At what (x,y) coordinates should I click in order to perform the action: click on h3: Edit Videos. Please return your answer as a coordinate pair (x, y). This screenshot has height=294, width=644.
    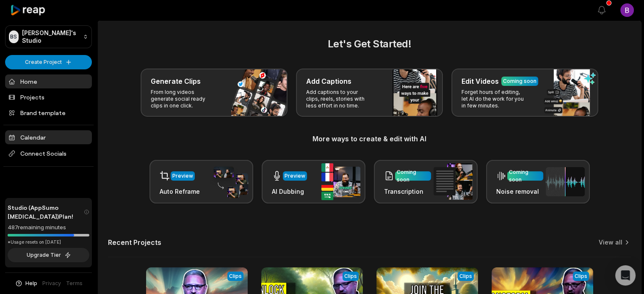
    Looking at the image, I should click on (480, 81).